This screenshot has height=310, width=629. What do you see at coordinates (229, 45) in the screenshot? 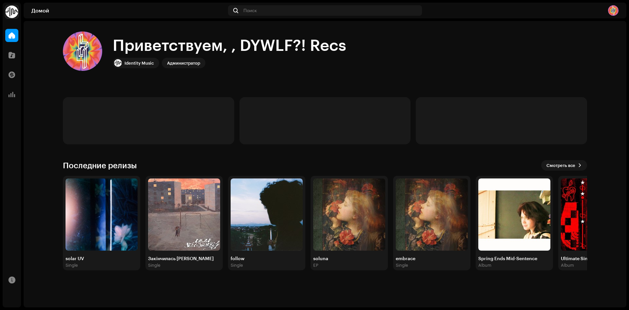
I see `div: Приветствуем, , DYWLF?! Recs` at bounding box center [229, 45].